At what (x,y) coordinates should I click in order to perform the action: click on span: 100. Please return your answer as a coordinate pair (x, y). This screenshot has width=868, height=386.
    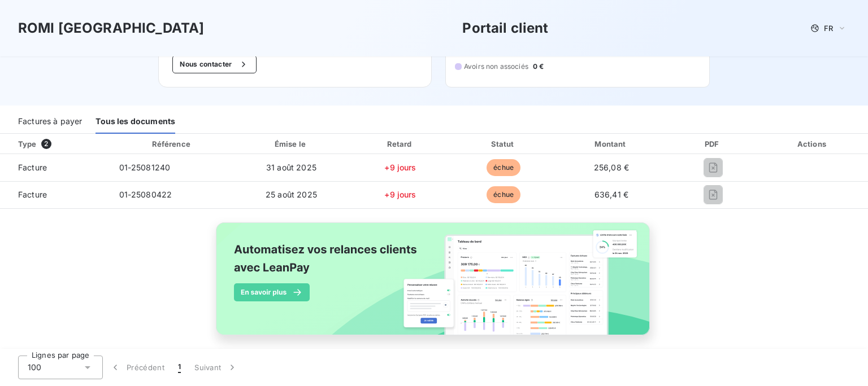
    Looking at the image, I should click on (35, 368).